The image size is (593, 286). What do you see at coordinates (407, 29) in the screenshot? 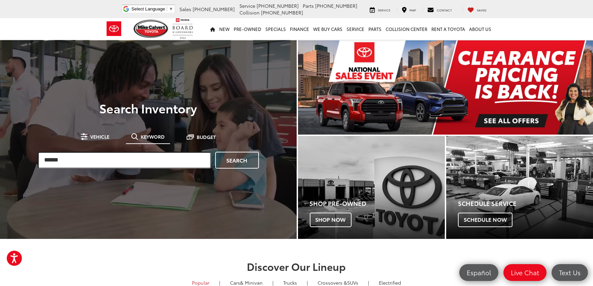
I see `a: Collision Center` at bounding box center [407, 29].